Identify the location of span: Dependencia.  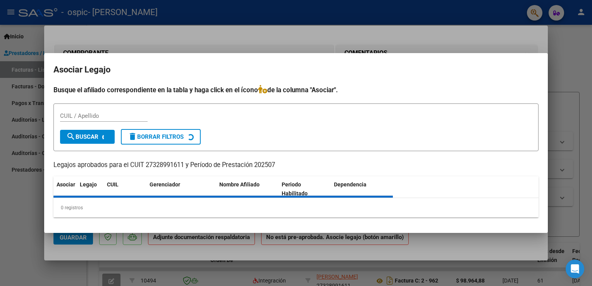
(350, 185).